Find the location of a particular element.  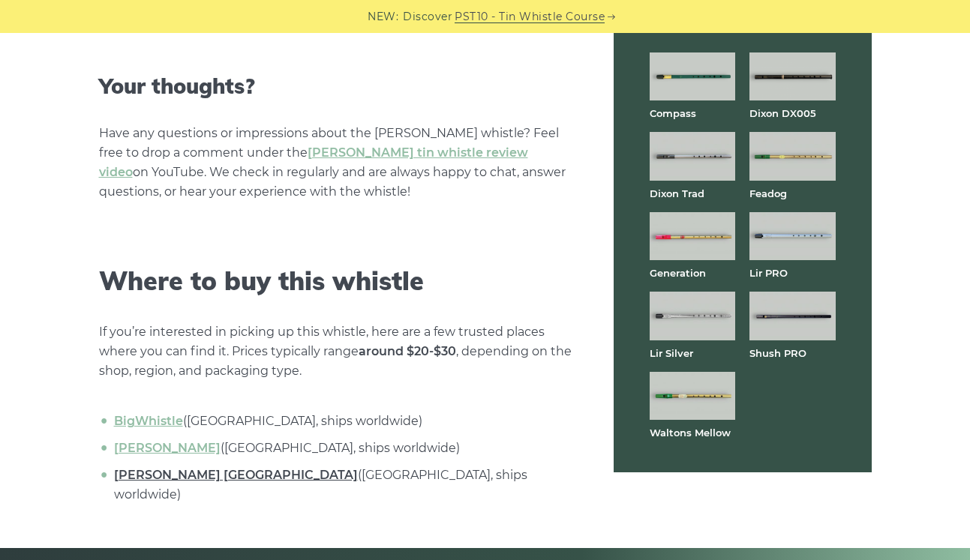

strong: Compass is located at coordinates (673, 113).